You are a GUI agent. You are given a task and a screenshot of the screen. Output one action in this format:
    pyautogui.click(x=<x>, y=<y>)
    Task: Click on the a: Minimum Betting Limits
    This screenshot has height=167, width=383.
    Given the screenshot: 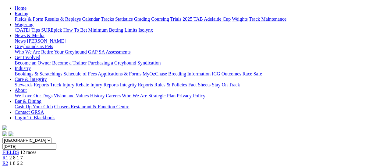 What is the action you would take?
    pyautogui.click(x=112, y=30)
    